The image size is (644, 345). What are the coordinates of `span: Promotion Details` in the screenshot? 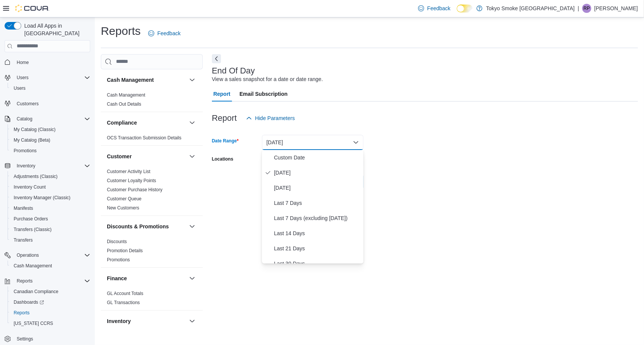 It's located at (125, 251).